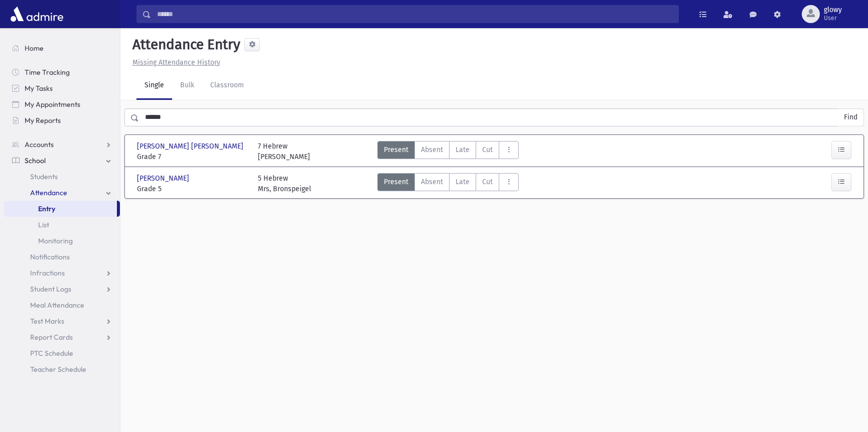 Image resolution: width=868 pixels, height=432 pixels. Describe the element at coordinates (62, 48) in the screenshot. I see `a: Home` at that location.